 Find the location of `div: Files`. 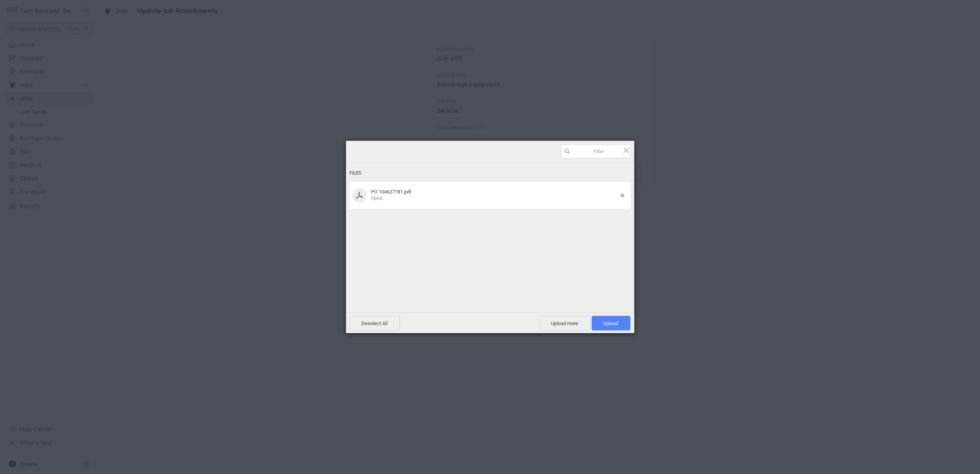

div: Files is located at coordinates (490, 173).